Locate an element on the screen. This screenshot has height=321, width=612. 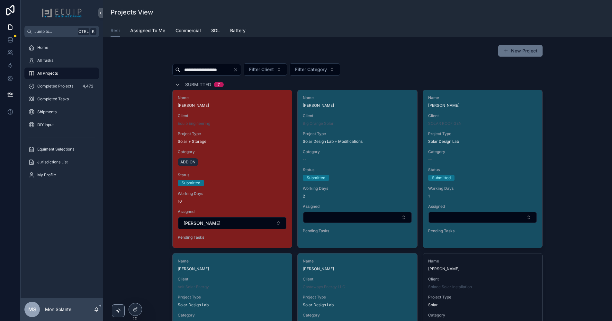
a: SDL is located at coordinates (215, 31).